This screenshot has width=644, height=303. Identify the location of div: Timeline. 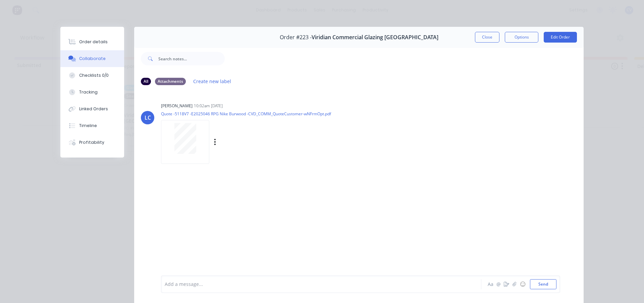
(88, 125).